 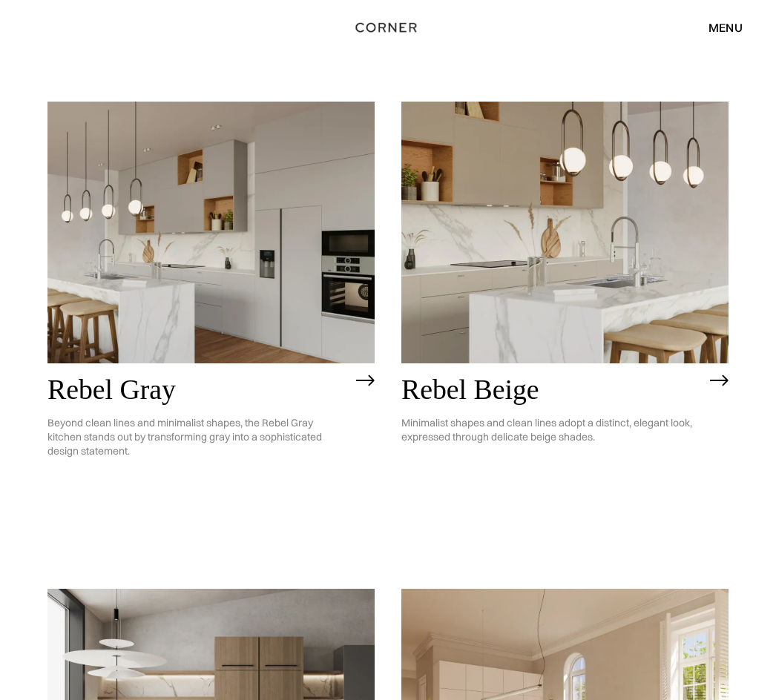 I want to click on h2: Rebel Gray, so click(x=198, y=390).